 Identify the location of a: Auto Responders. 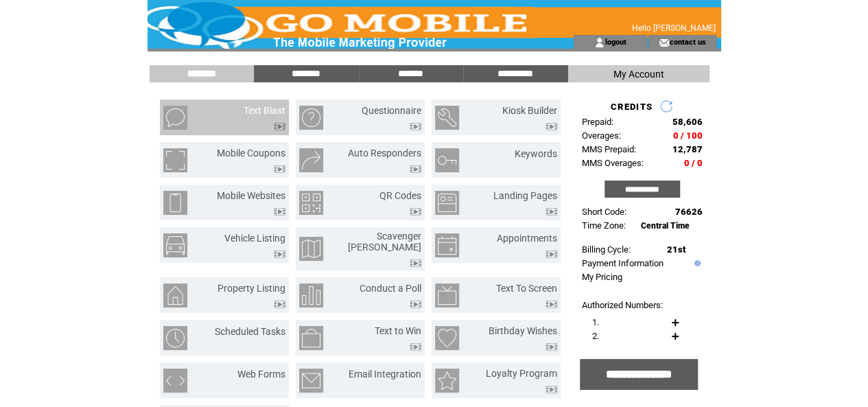
(384, 153).